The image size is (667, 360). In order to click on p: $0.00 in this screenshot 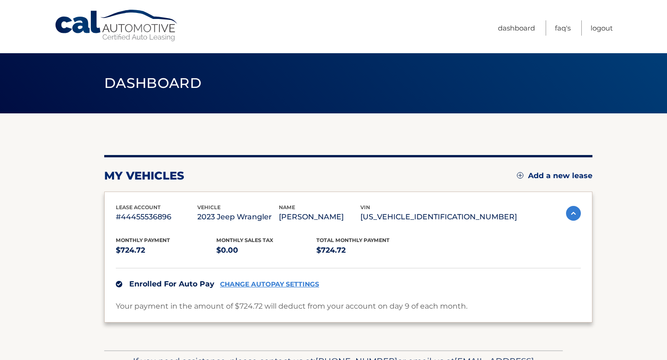, I will do `click(266, 251)`.